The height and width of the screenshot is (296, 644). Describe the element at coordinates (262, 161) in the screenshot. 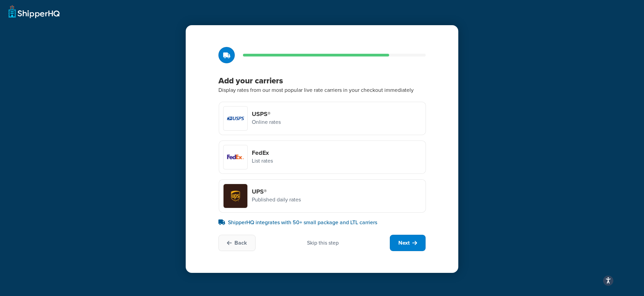

I see `p: List rates` at that location.